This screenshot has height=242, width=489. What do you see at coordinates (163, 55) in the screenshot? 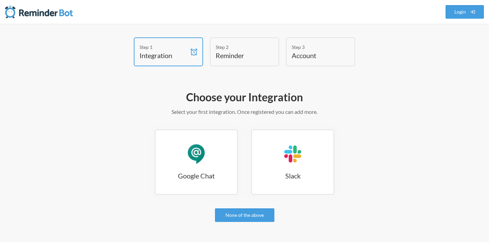
I see `h4: Integration` at bounding box center [163, 55].